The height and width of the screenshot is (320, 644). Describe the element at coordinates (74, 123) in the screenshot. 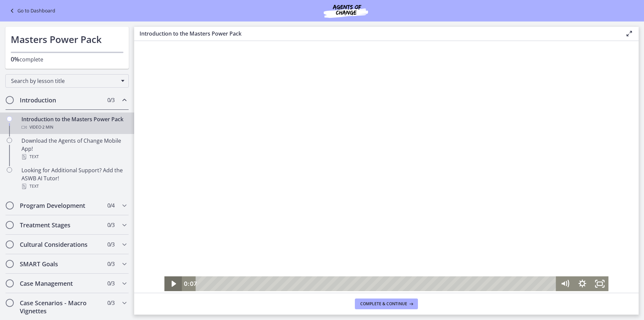

I see `div: Introduction to the Masters Power Pack` at that location.